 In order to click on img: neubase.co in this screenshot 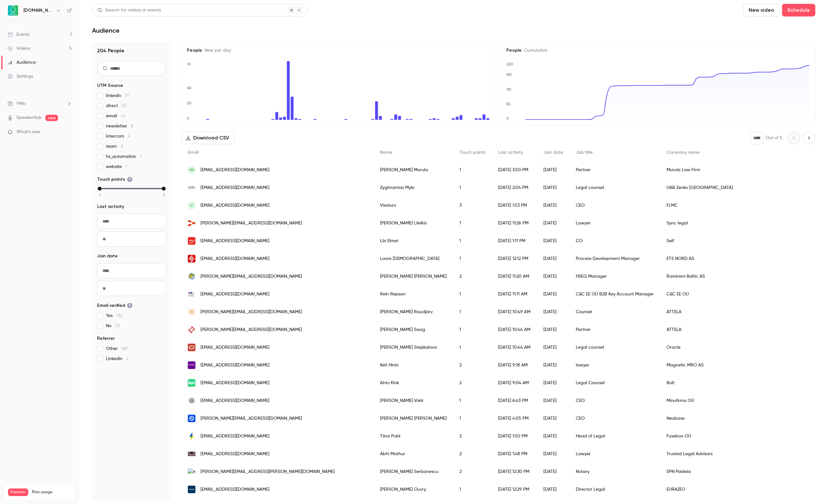, I will do `click(192, 419)`.